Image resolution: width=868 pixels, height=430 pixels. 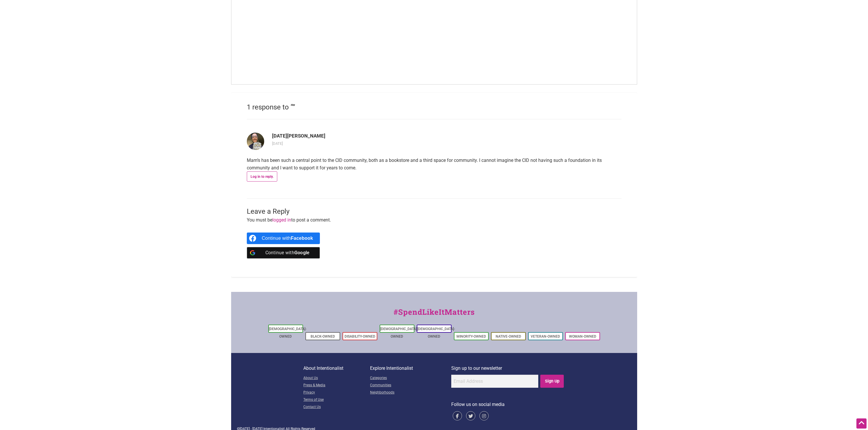 What do you see at coordinates (302, 253) in the screenshot?
I see `b: Google` at bounding box center [302, 253].